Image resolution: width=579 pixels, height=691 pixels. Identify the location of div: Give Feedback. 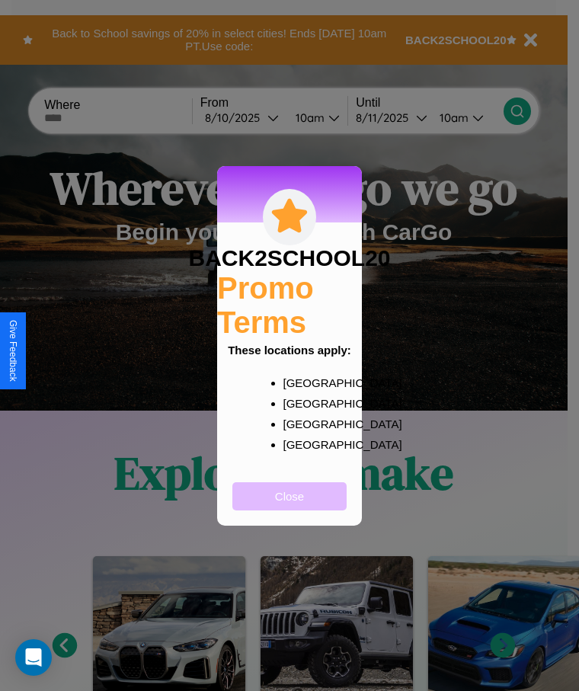
(13, 350).